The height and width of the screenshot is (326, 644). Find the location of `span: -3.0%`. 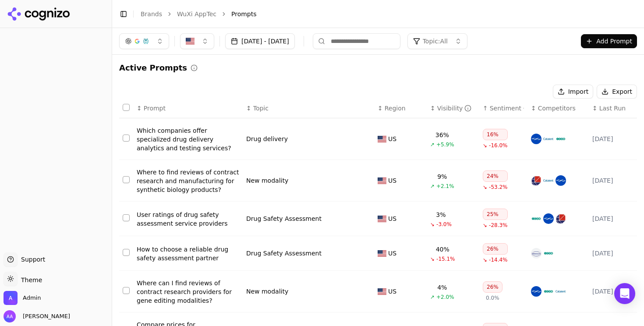

span: -3.0% is located at coordinates (444, 225).